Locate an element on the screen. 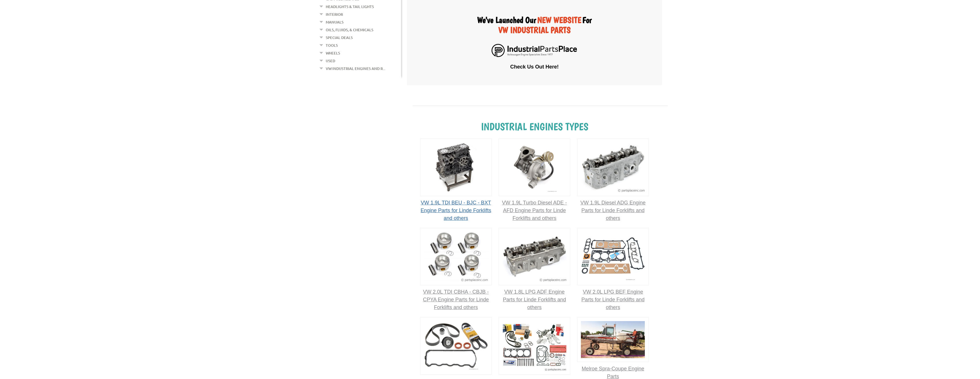  a: VW 1.9L Turbo Diesel ADE - AFD Engine Parts for Linde Forklifts and others is located at coordinates (534, 179).